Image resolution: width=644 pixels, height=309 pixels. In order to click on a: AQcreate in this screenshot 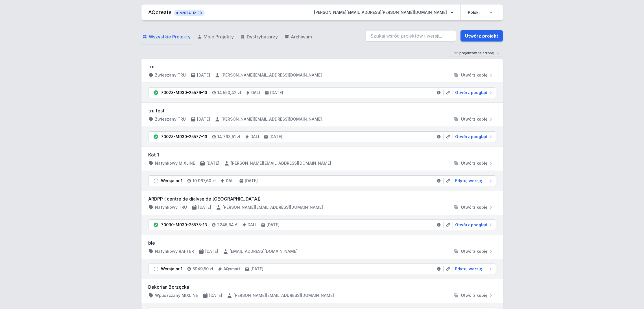, I will do `click(160, 12)`.